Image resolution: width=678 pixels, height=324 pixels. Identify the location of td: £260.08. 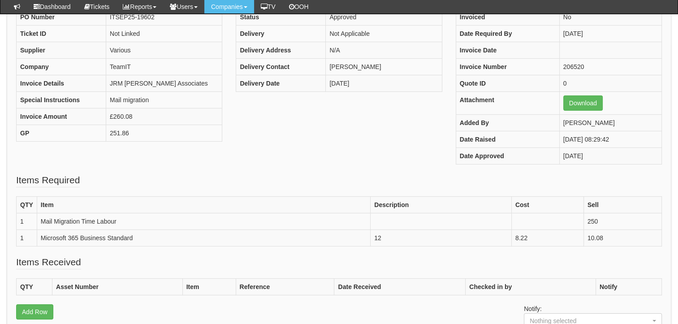
(164, 116).